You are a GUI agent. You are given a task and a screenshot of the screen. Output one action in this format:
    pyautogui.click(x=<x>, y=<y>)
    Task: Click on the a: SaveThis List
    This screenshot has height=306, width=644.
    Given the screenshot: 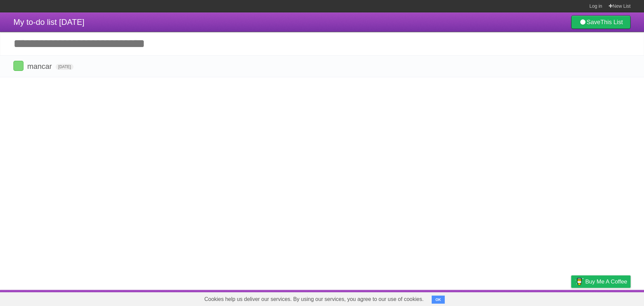 What is the action you would take?
    pyautogui.click(x=600, y=22)
    